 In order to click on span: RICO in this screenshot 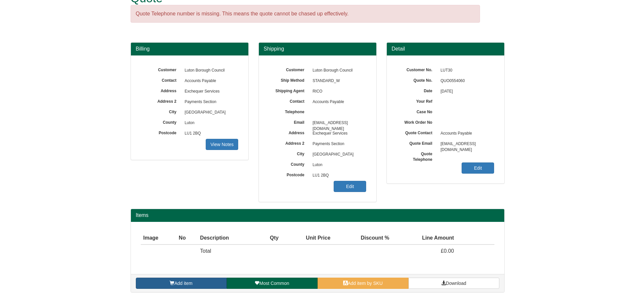, I will do `click(338, 91)`.